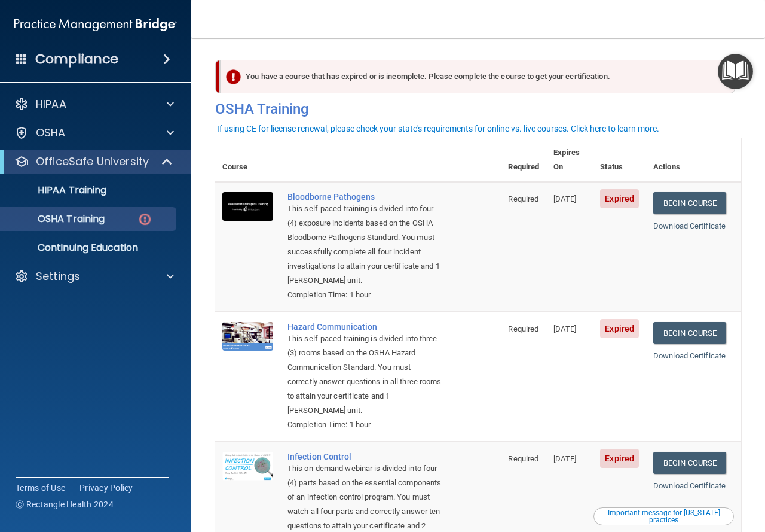 This screenshot has height=532, width=765. Describe the element at coordinates (364, 456) in the screenshot. I see `a: Infection Control` at that location.